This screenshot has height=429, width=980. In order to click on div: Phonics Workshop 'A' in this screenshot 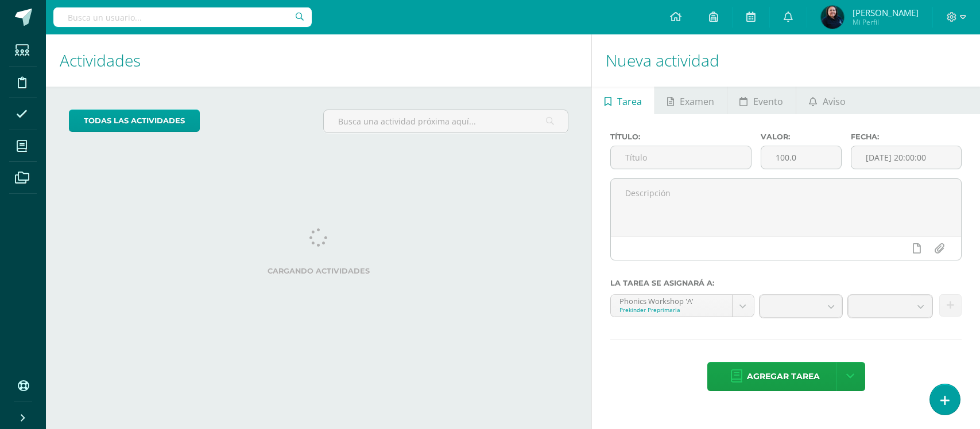, I will do `click(671, 300)`.